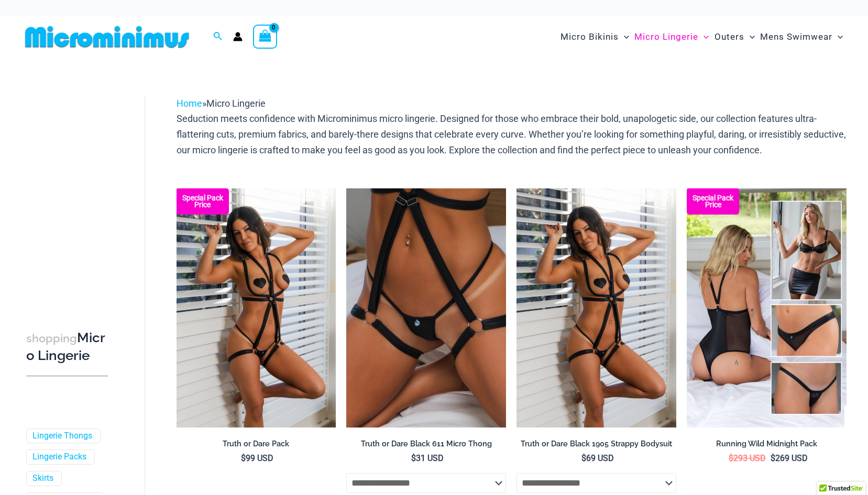 This screenshot has width=868, height=495. What do you see at coordinates (426, 308) in the screenshot?
I see `a: Truth or Dare Black Micro 02Truth or Dare Black 1905 Bodysuit 611 Micro 12Truth or Dare Black 190...` at bounding box center [426, 308].